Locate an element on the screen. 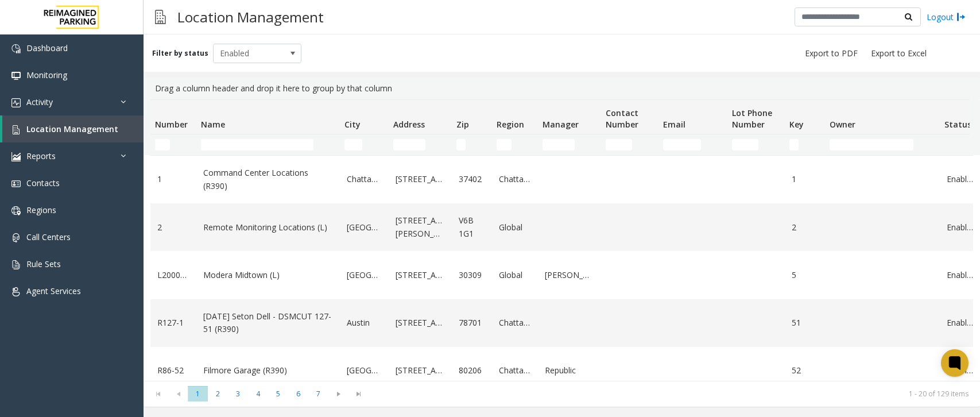 The height and width of the screenshot is (417, 980). span: Location Management is located at coordinates (72, 129).